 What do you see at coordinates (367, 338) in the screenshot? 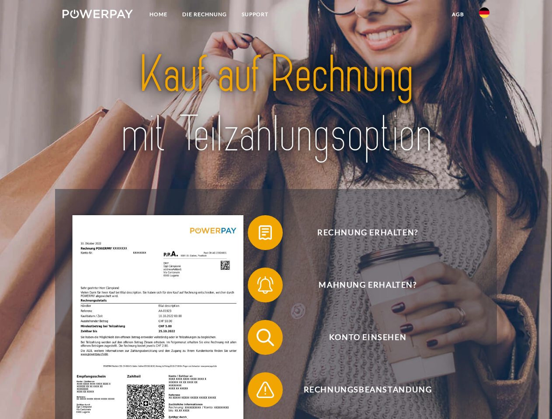
I see `span: Konto einsehen` at bounding box center [367, 338].